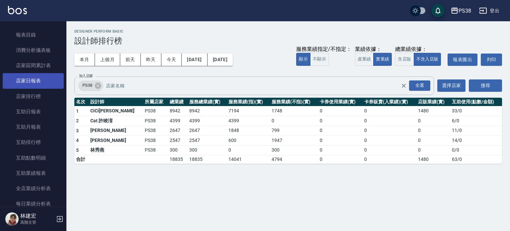  I want to click on th: 服務業績(不指)(實), so click(294, 102).